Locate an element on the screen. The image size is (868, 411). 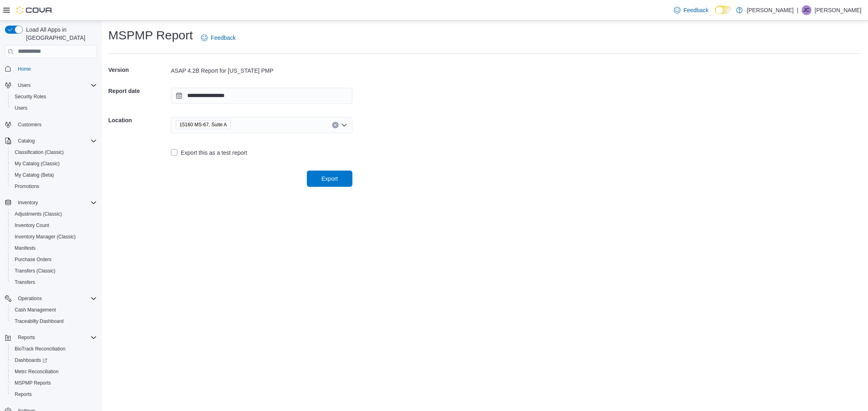
h5: Report date is located at coordinates (139, 91).